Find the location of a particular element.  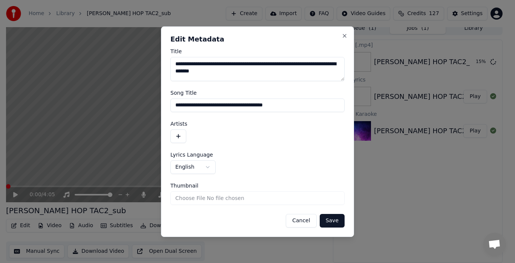

label: Song Title is located at coordinates (257, 93).